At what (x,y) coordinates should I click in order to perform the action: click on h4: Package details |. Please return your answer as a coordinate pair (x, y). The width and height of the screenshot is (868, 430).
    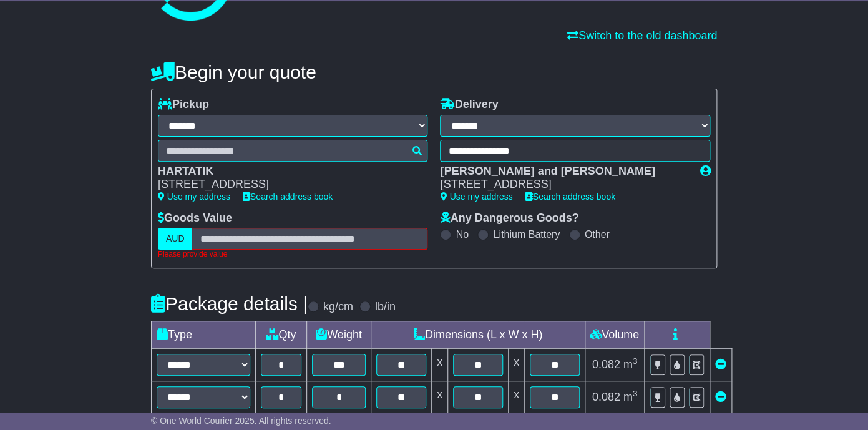
    Looking at the image, I should click on (229, 303).